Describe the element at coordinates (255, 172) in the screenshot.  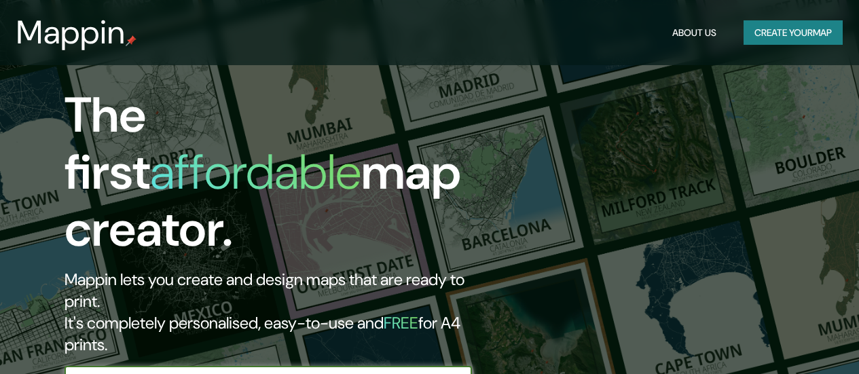
I see `h1: affordable` at that location.